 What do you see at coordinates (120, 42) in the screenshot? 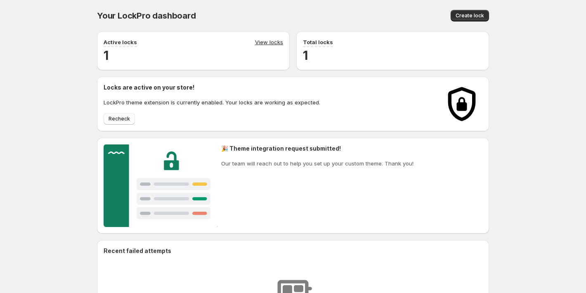
I see `p: Active locks` at bounding box center [120, 42].